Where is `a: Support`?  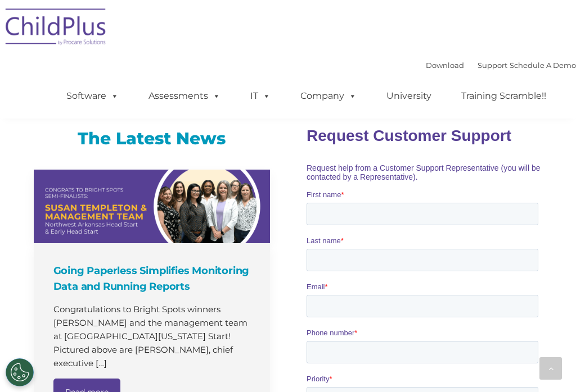 a: Support is located at coordinates (492, 65).